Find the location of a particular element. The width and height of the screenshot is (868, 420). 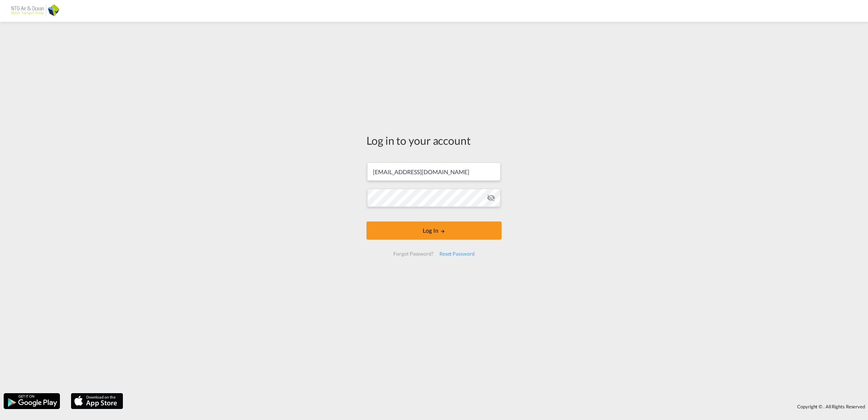

img: apple.png is located at coordinates (97, 401).